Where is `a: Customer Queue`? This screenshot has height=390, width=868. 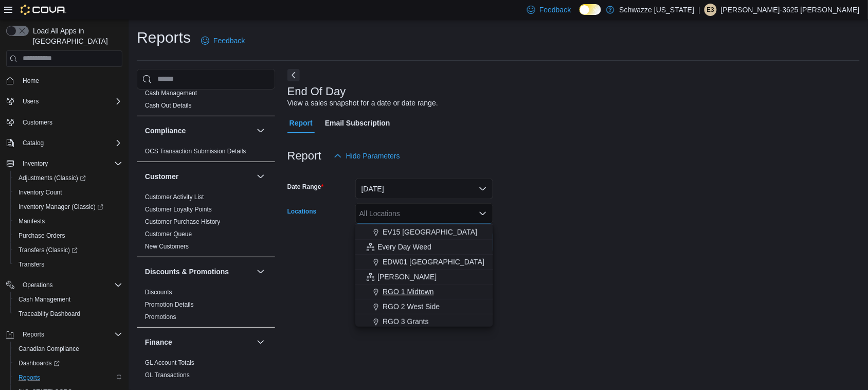 a: Customer Queue is located at coordinates (168, 234).